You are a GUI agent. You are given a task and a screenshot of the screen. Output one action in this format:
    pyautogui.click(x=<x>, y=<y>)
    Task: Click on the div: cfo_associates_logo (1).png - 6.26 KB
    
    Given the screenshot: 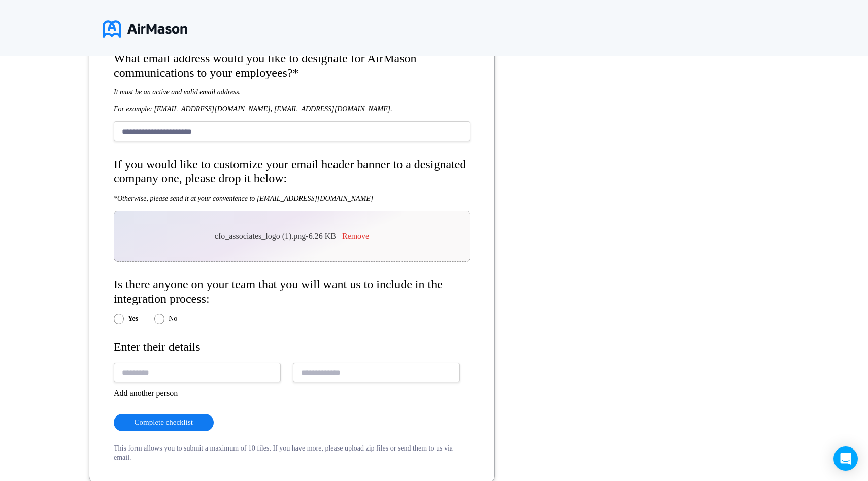 What is the action you would take?
    pyautogui.click(x=292, y=236)
    